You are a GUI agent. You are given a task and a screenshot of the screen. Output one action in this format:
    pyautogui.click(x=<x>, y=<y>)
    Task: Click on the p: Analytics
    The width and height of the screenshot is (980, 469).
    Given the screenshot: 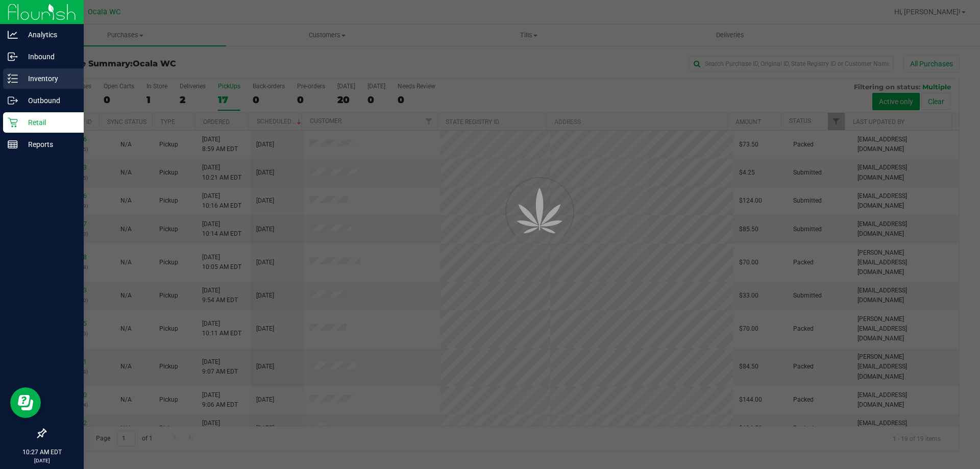 What is the action you would take?
    pyautogui.click(x=48, y=34)
    